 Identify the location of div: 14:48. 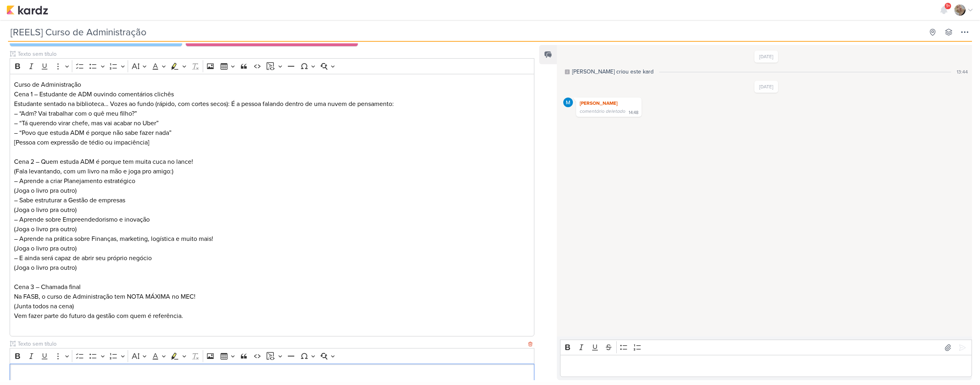
(634, 113).